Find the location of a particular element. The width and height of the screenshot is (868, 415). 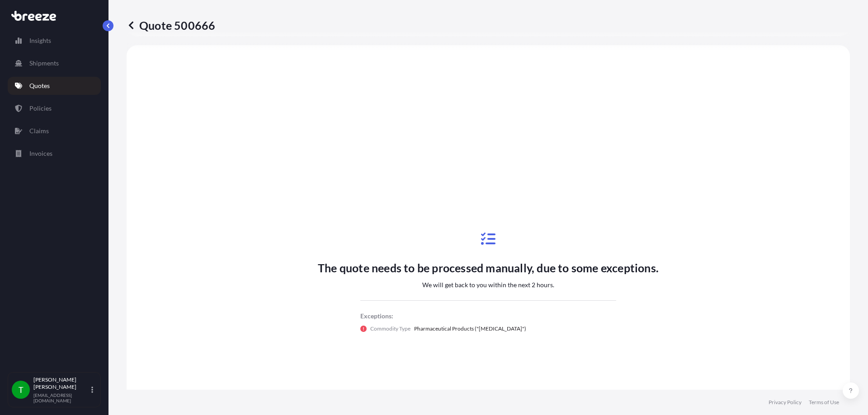

p: Policies is located at coordinates (40, 109).